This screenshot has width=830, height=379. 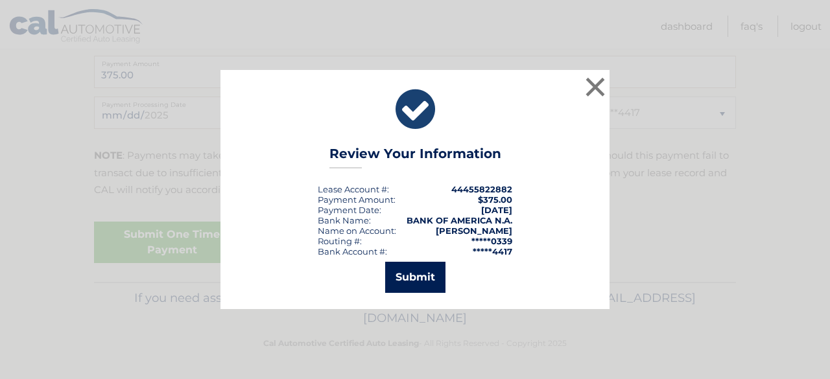 What do you see at coordinates (357, 200) in the screenshot?
I see `div: Payment Amount:` at bounding box center [357, 200].